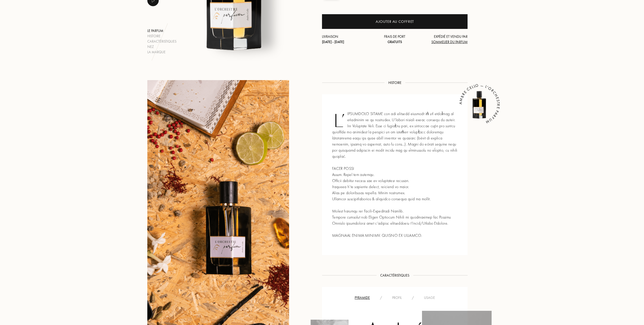  Describe the element at coordinates (395, 21) in the screenshot. I see `div: Ajouter au coffret` at that location.